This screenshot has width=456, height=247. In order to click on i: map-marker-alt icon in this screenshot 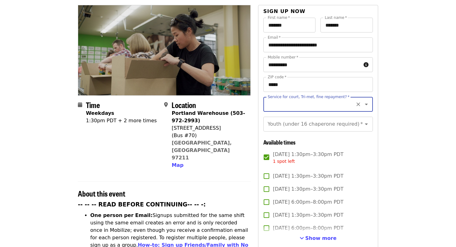, I will do `click(166, 105)`.